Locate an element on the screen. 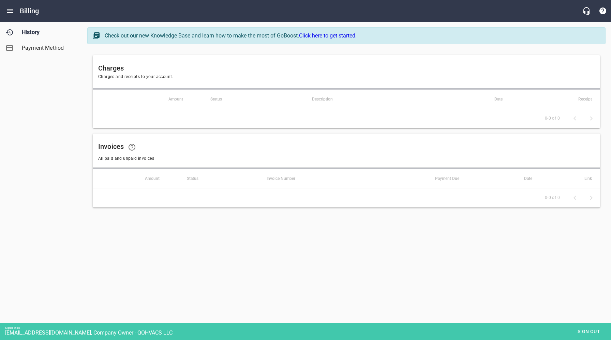 The image size is (611, 340). a: Learn how your statements and invoices will look is located at coordinates (132, 147).